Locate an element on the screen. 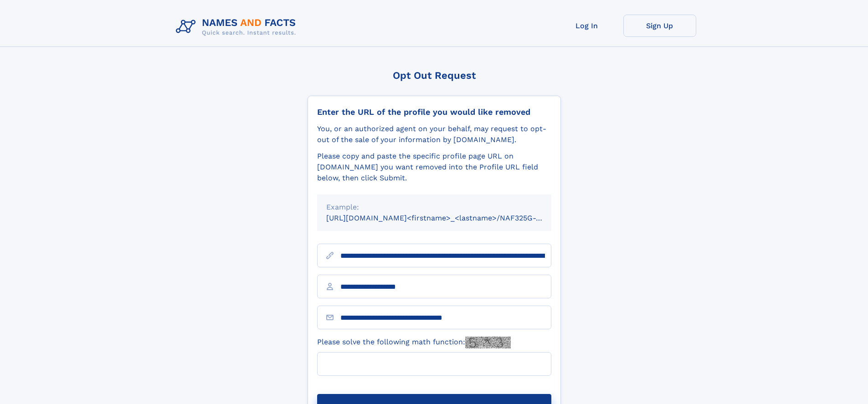 Image resolution: width=868 pixels, height=404 pixels. div: Opt Out Request is located at coordinates (434, 75).